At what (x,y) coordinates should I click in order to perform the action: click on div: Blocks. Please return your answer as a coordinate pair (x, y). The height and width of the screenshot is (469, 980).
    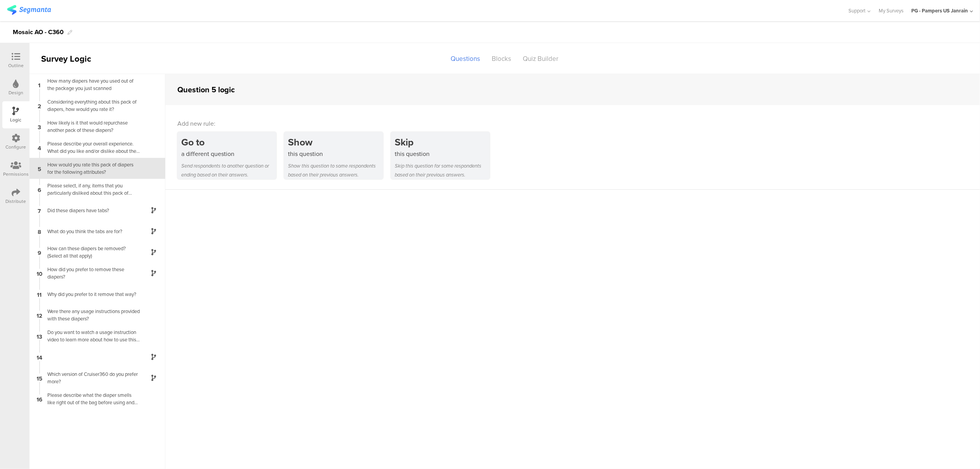
    Looking at the image, I should click on (502, 59).